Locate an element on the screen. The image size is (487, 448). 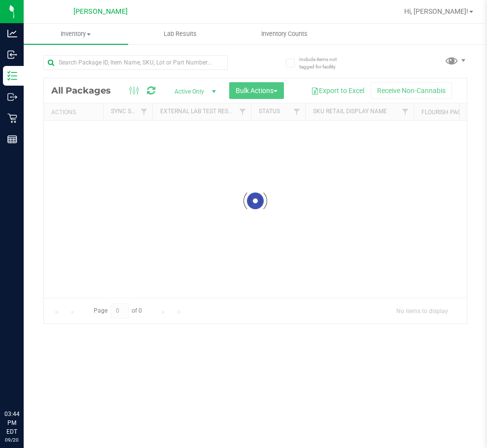
inline-svg: Inbound is located at coordinates (13, 55).